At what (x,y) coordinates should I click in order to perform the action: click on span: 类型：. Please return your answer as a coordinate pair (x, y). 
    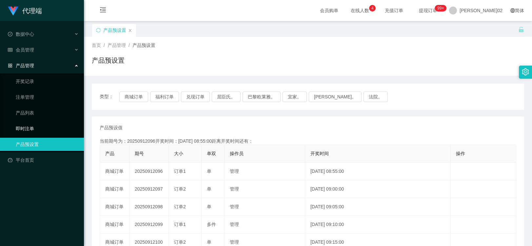
    Looking at the image, I should click on (109, 97).